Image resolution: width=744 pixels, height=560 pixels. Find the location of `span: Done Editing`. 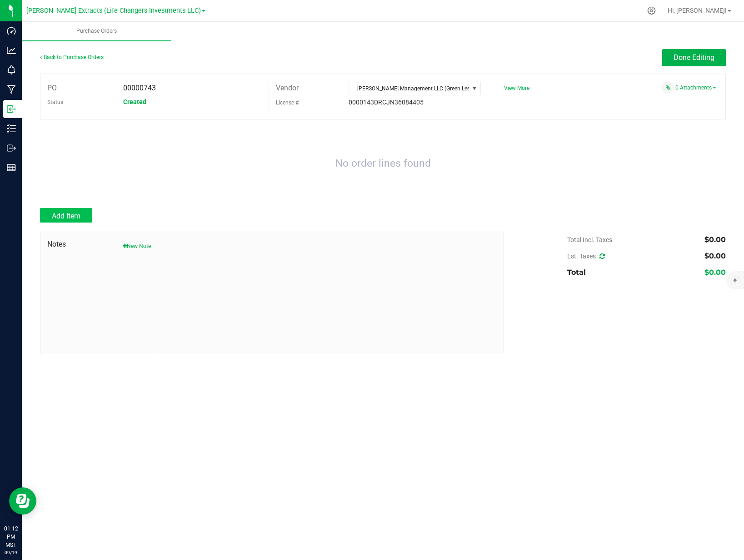

span: Done Editing is located at coordinates (695, 57).